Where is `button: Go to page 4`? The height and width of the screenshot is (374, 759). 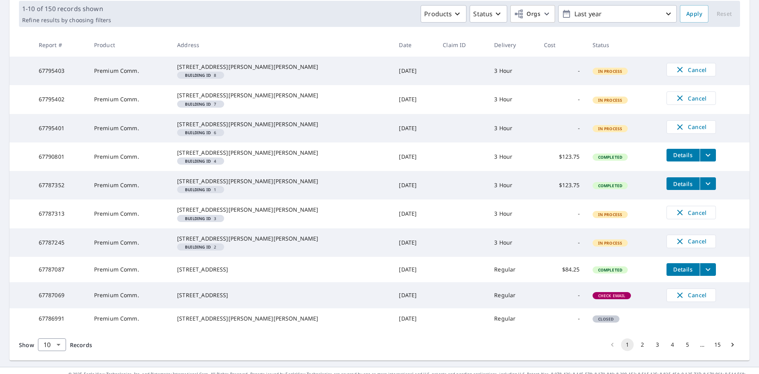 button: Go to page 4 is located at coordinates (673, 344).